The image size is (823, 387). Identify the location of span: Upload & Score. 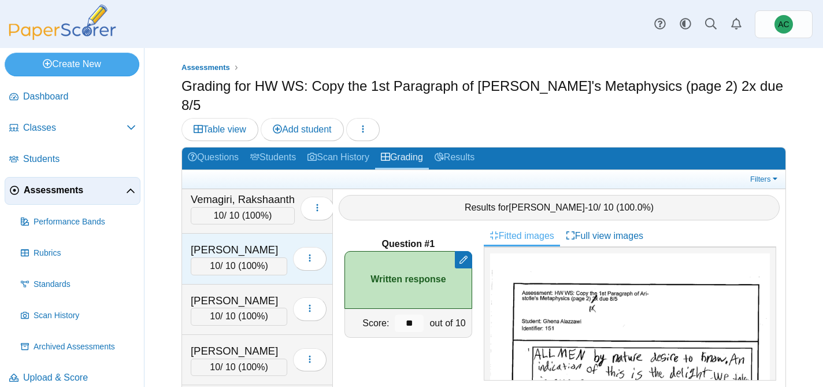
(79, 377).